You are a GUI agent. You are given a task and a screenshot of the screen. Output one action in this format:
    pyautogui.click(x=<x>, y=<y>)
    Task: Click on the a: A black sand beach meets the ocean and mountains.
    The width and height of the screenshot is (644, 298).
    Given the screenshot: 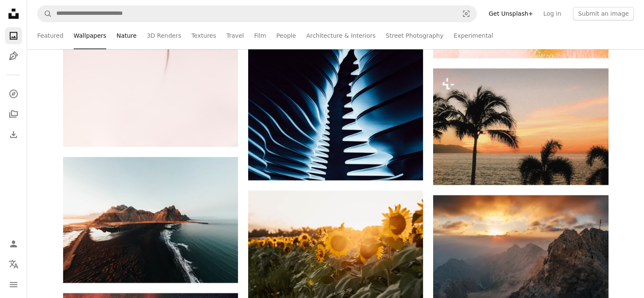 What is the action you would take?
    pyautogui.click(x=150, y=219)
    